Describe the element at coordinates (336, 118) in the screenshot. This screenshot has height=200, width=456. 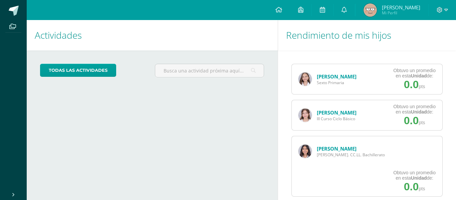
I see `span: III Curso Ciclo Básico` at that location.